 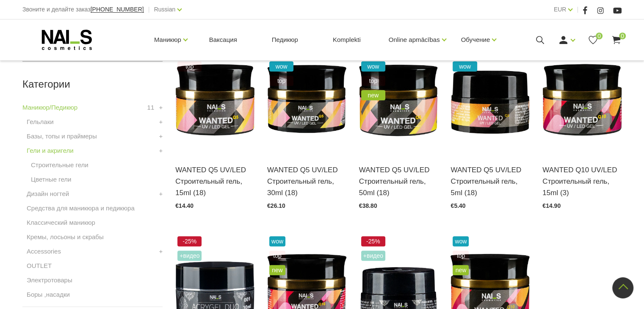 I want to click on a: Маникюр/Педикюр, so click(x=50, y=108).